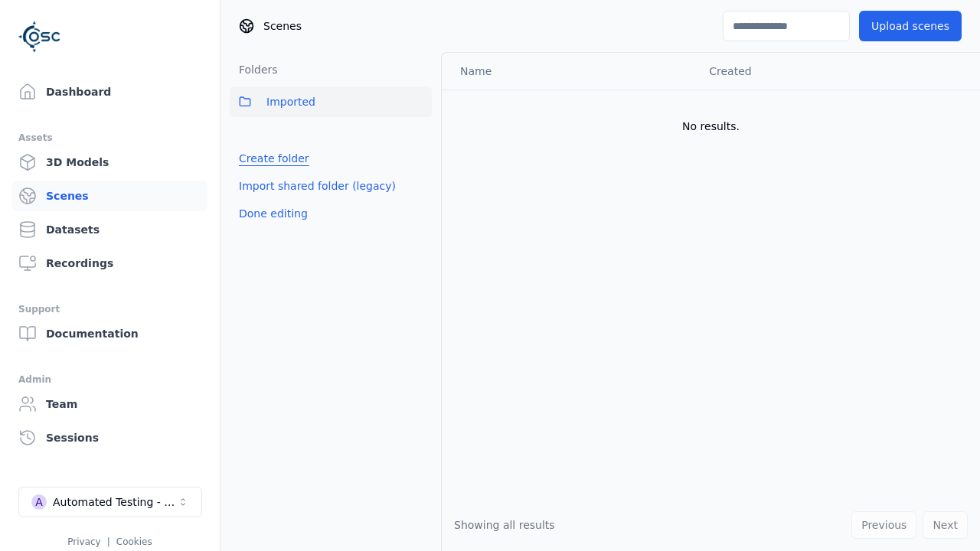 This screenshot has height=551, width=980. Describe the element at coordinates (110, 404) in the screenshot. I see `a: Team` at that location.